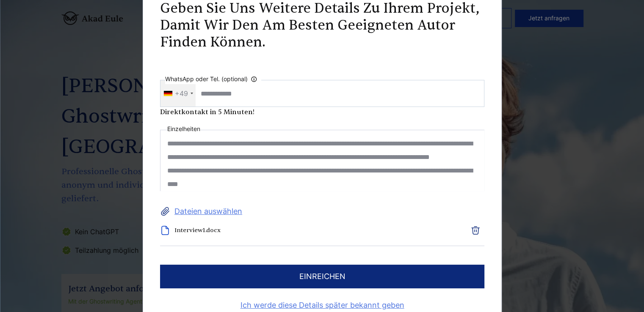 This screenshot has width=644, height=312. I want to click on a: Ich werde diese Details später bekannt geben, so click(322, 305).